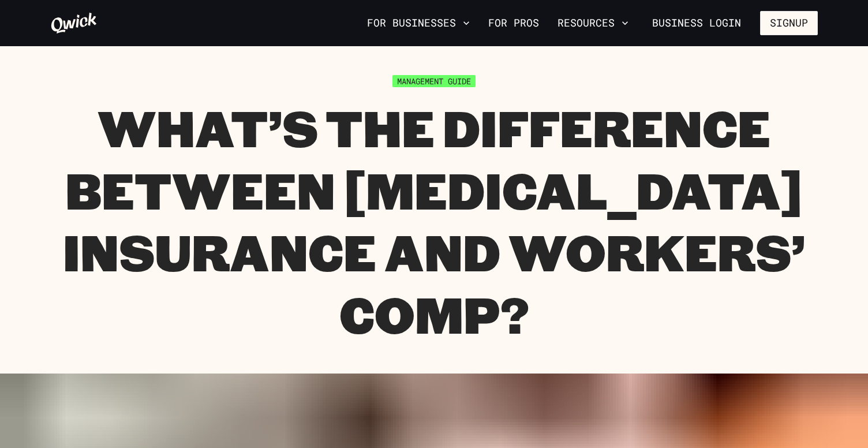 This screenshot has height=448, width=868. Describe the element at coordinates (434, 81) in the screenshot. I see `span: Management Guide` at that location.